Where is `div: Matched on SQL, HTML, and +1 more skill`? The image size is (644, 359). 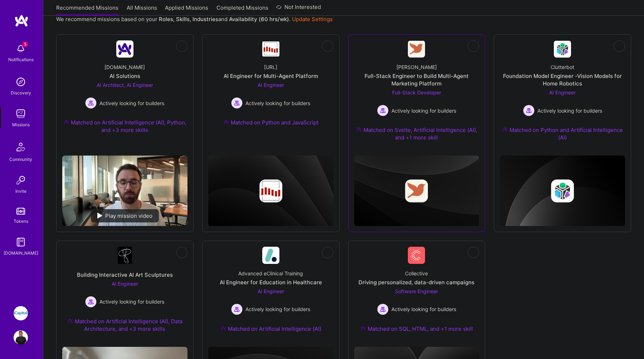 div: Matched on SQL, HTML, and +1 more skill is located at coordinates (417, 328).